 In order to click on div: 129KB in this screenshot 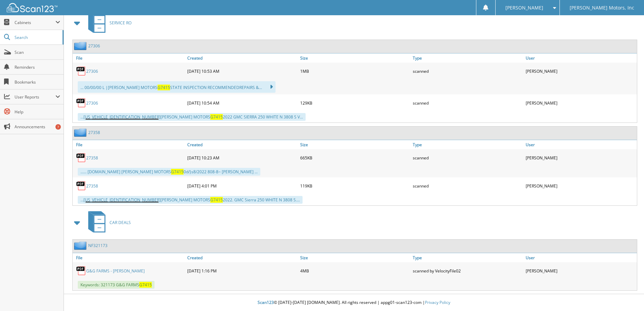, I will do `click(355, 103)`.